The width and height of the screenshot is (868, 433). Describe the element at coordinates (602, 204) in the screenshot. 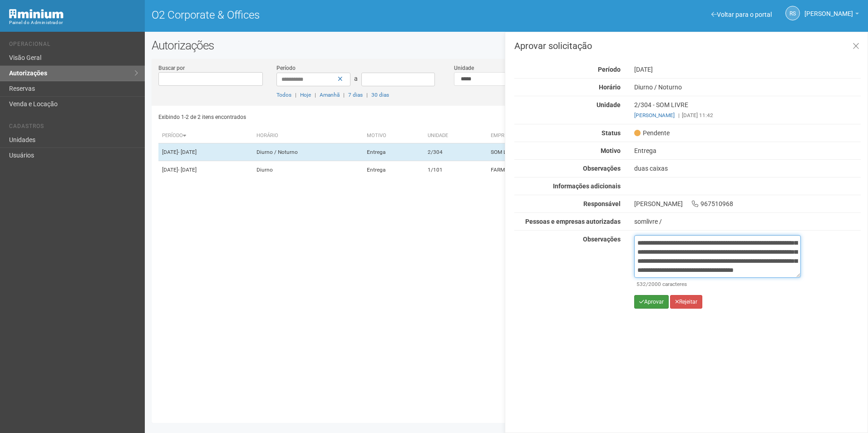

I see `strong: Responsável` at that location.